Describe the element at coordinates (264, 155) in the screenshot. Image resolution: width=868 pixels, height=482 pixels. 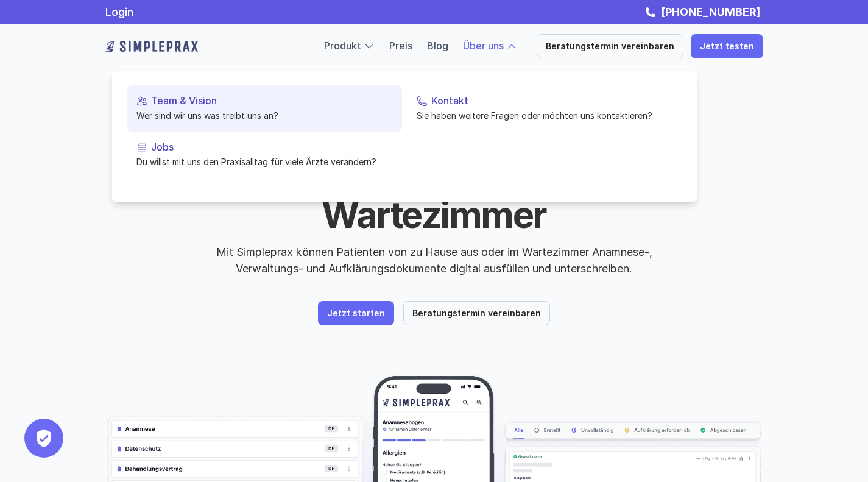
I see `a: JobsDu willst mit uns den Praxisalltag für viele Ärzte verändern?` at that location.